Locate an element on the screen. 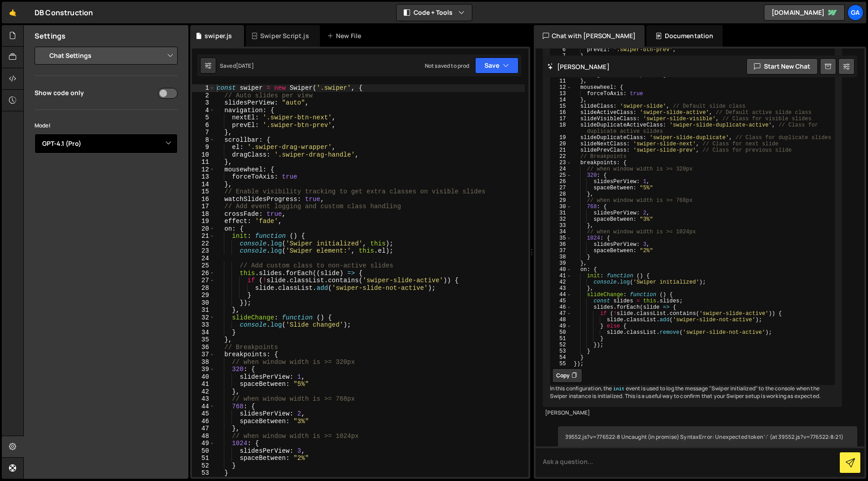  div: 55 is located at coordinates (561, 364).